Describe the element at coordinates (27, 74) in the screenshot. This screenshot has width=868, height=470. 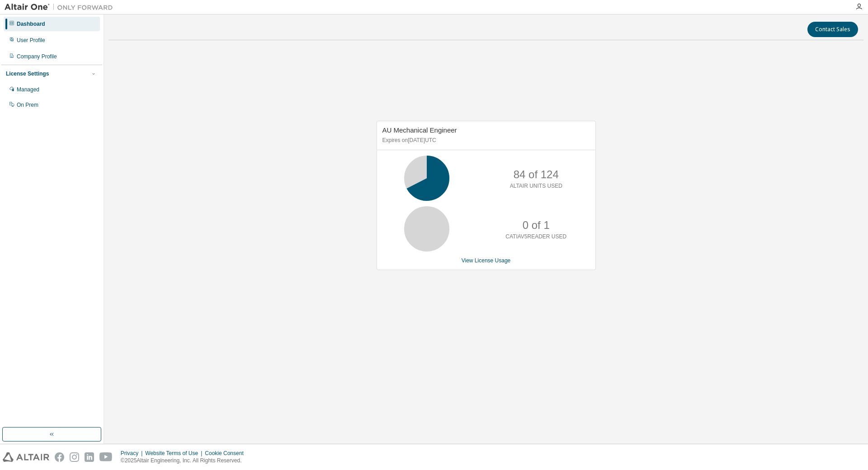
I see `div: License Settings` at that location.